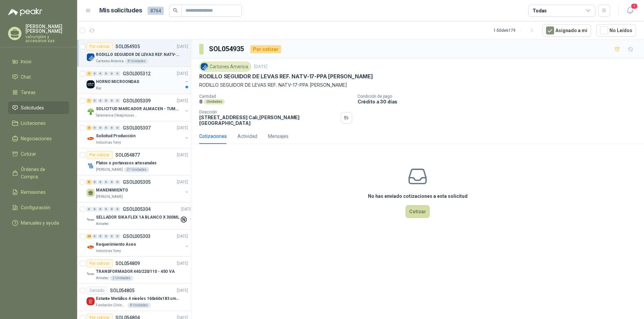 The height and width of the screenshot is (319, 644). Describe the element at coordinates (39, 192) in the screenshot. I see `a: Remisiones` at that location.